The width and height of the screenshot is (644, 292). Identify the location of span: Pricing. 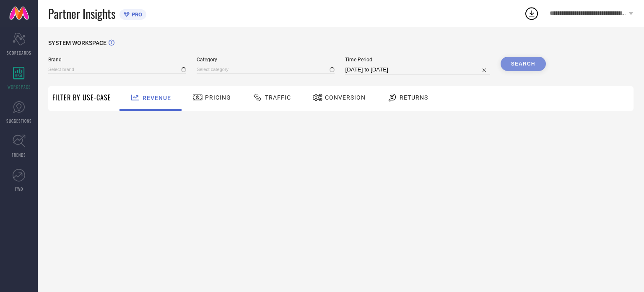
(218, 98).